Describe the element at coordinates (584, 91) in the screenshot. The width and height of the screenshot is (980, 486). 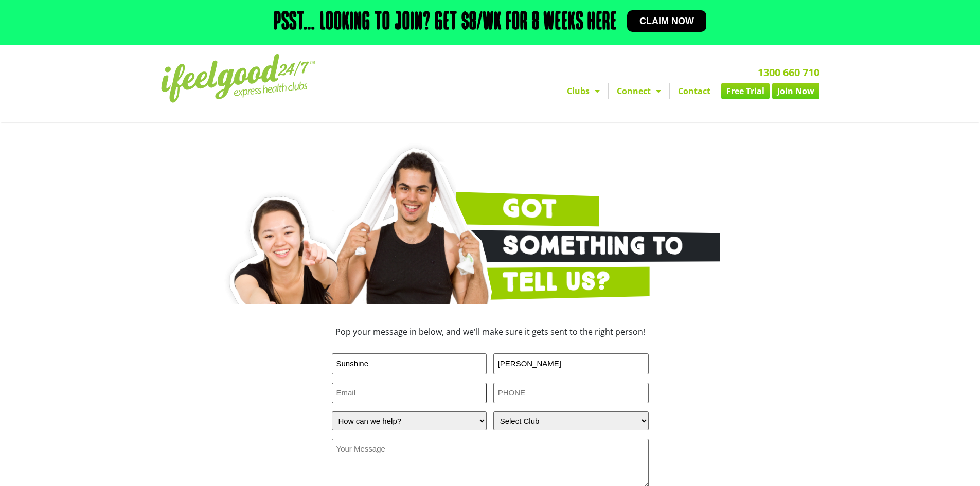
I see `a: Clubs` at that location.